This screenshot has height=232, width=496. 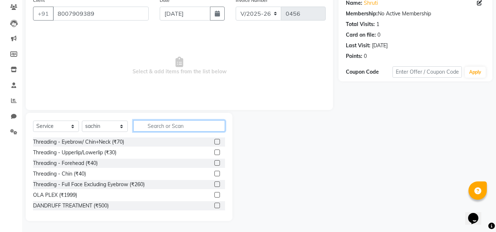 What do you see at coordinates (43, 14) in the screenshot?
I see `button: +91` at bounding box center [43, 14].